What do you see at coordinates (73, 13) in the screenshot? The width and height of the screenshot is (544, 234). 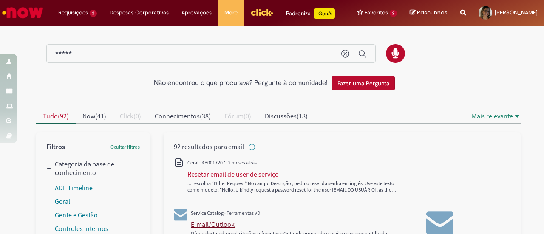 I see `span: Requisições` at bounding box center [73, 13].